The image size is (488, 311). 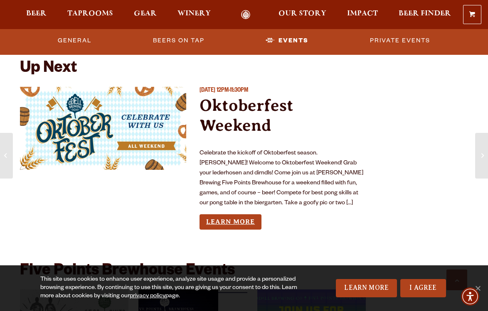 I want to click on span: Beer, so click(x=36, y=14).